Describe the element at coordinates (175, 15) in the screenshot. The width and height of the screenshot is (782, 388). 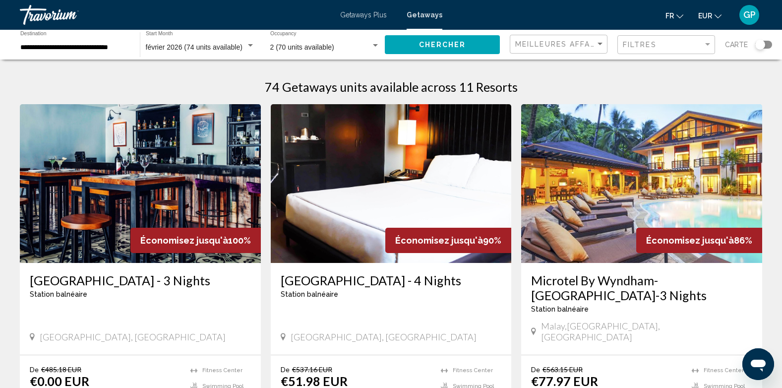
I see `a: Travorium` at that location.